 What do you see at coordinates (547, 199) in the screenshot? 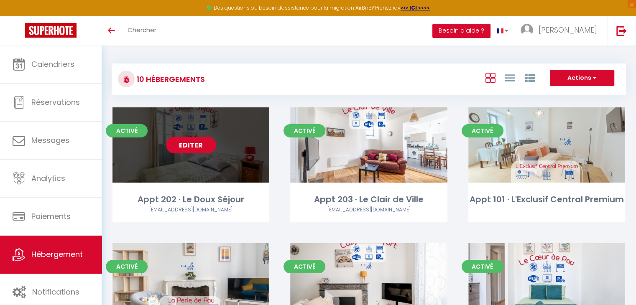
I see `div: Appt 101 · L'Exclusif Central Premium` at bounding box center [547, 199].